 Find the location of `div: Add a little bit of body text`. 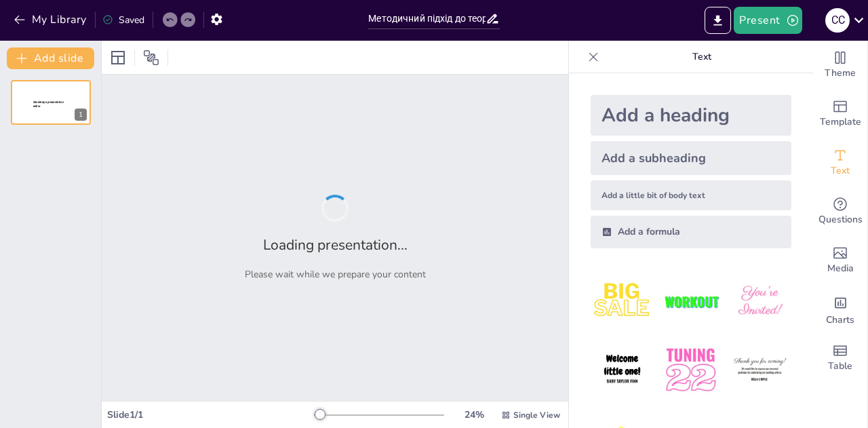

div: Add a little bit of body text is located at coordinates (691, 195).